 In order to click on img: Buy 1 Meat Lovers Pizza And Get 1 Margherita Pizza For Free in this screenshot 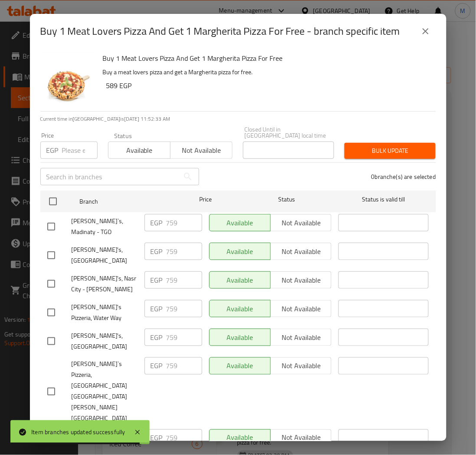, I will do `click(68, 80)`.